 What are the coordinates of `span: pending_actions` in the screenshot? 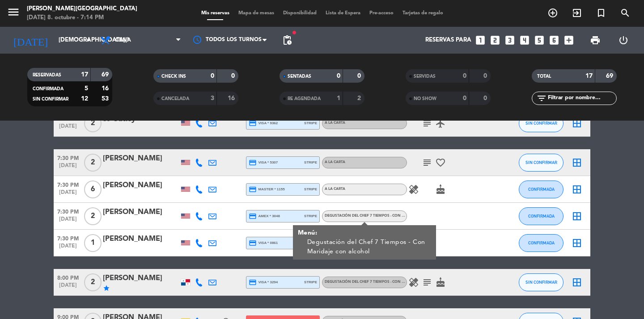 It's located at (287, 40).